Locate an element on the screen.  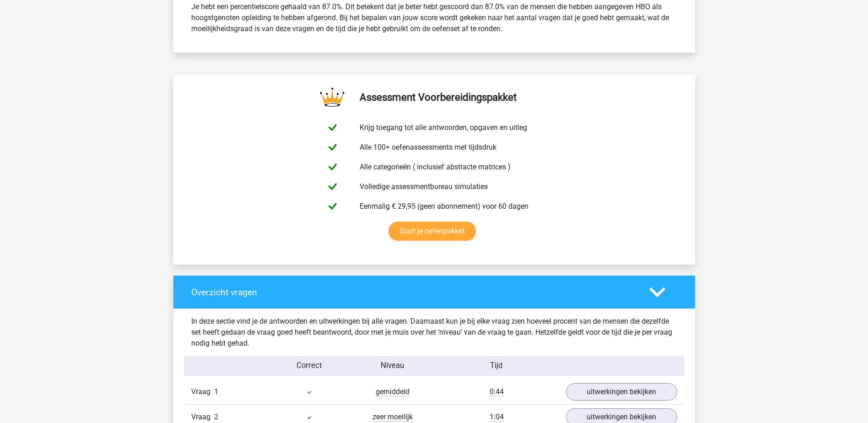
a: uitwerkingen bekijken is located at coordinates (621, 391).